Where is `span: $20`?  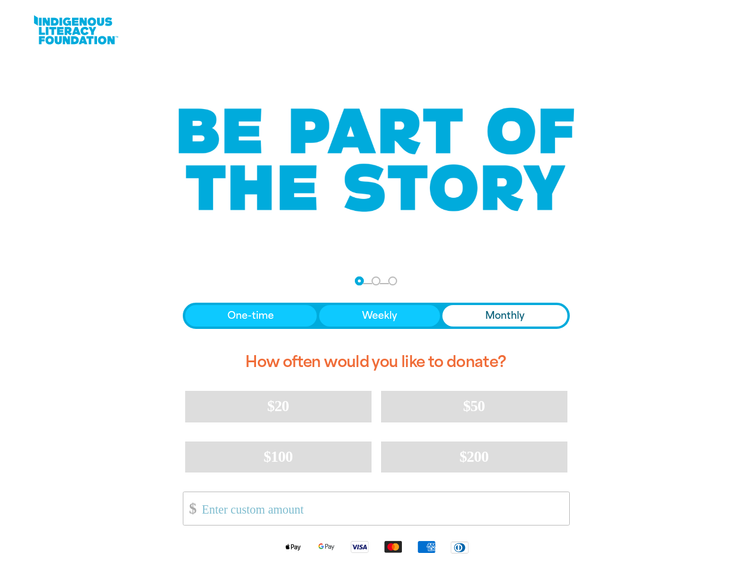
span: $20 is located at coordinates (278, 405).